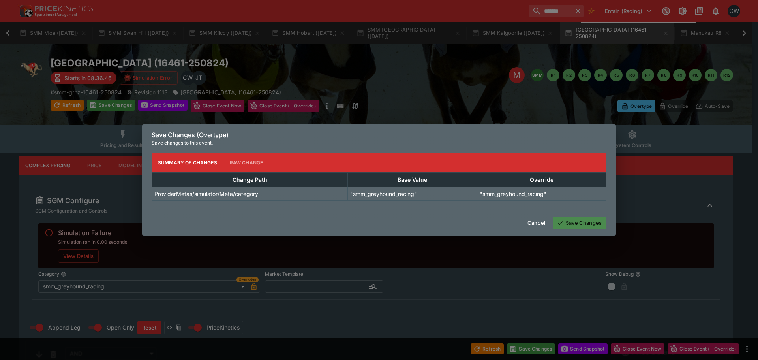 The width and height of the screenshot is (758, 360). I want to click on th: Change Path, so click(250, 179).